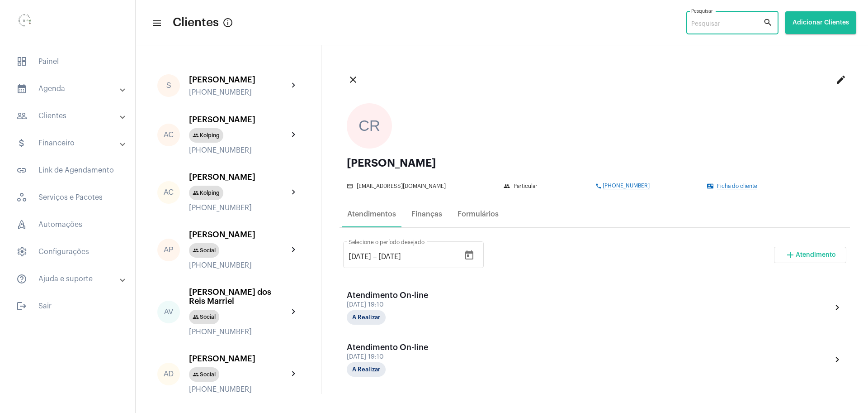 The height and width of the screenshot is (413, 868). What do you see at coordinates (25, 23) in the screenshot?
I see `img: 0d939d3e-dcd2-0964-4adc-7f8e0d1a206f.png` at bounding box center [25, 23].